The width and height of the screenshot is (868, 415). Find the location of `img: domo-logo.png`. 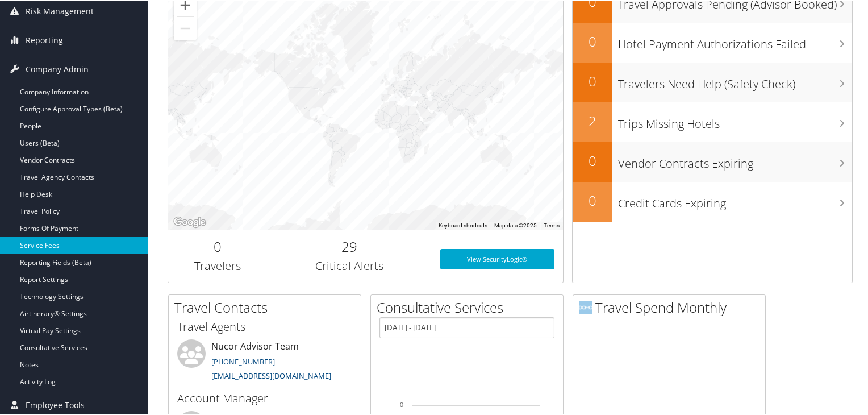

img: domo-logo.png is located at coordinates (586, 307).